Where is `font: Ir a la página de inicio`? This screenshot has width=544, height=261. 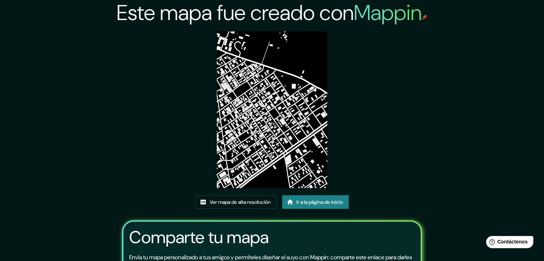
font: Ir a la página de inicio is located at coordinates (320, 202).